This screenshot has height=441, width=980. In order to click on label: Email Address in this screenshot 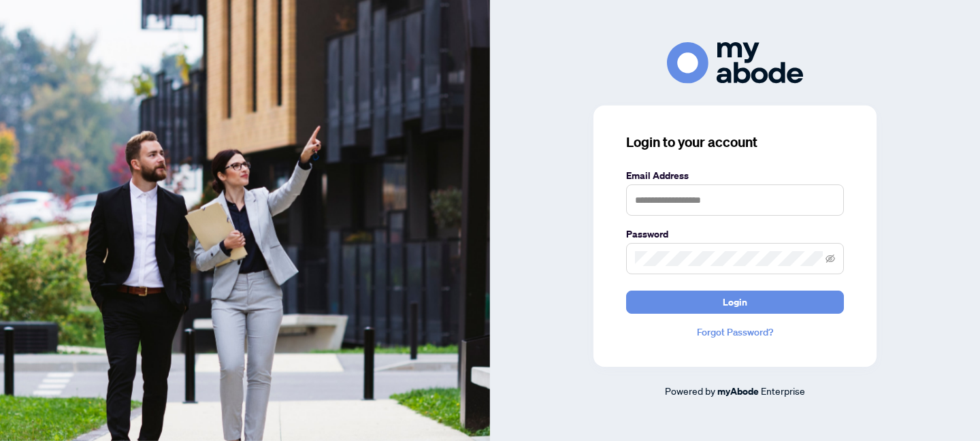, I will do `click(735, 175)`.